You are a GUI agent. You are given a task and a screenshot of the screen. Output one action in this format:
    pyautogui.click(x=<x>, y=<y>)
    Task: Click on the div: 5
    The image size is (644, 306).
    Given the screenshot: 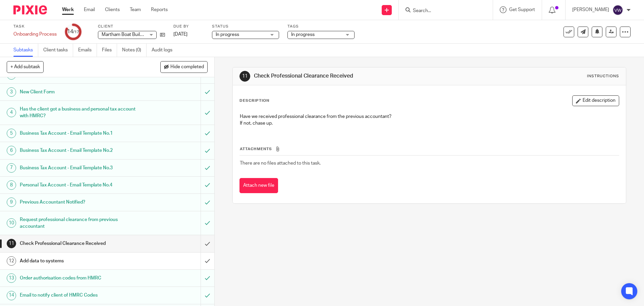 What is the action you would take?
    pyautogui.click(x=11, y=134)
    